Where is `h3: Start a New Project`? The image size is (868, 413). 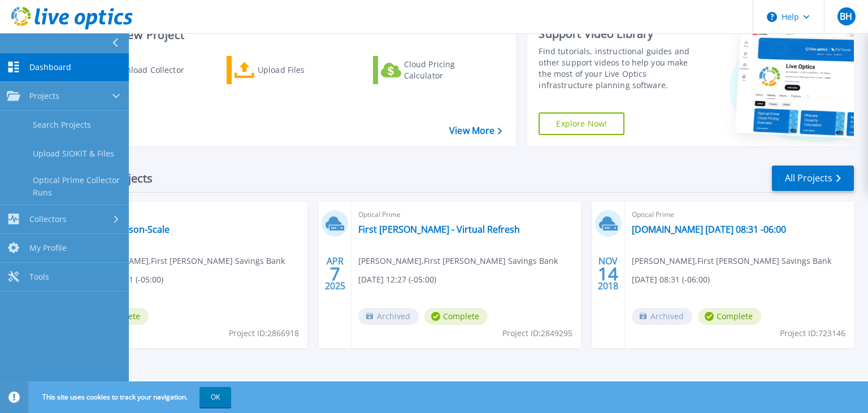 h3: Start a New Project is located at coordinates (291, 35).